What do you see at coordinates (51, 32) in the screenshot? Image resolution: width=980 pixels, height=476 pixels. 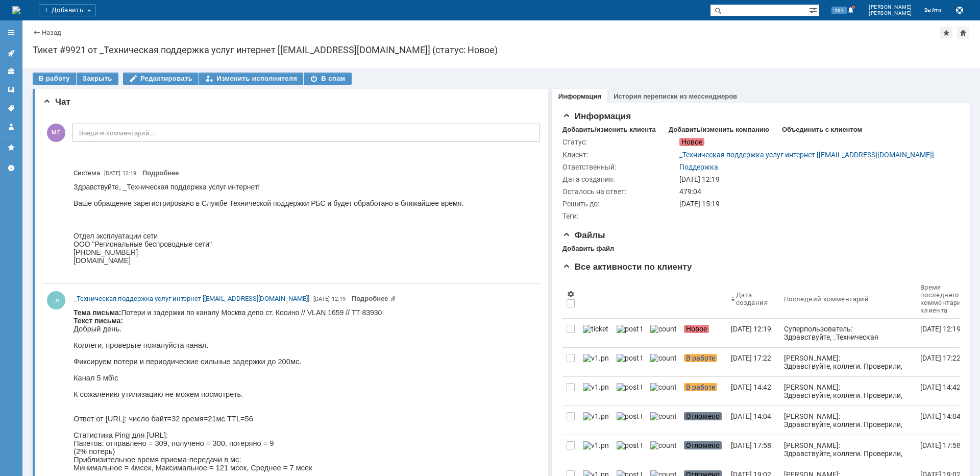 I see `a: Назад` at bounding box center [51, 32].